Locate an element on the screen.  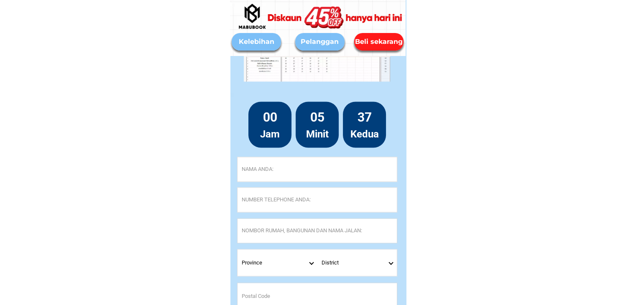
input: Input phone_number is located at coordinates (317, 200).